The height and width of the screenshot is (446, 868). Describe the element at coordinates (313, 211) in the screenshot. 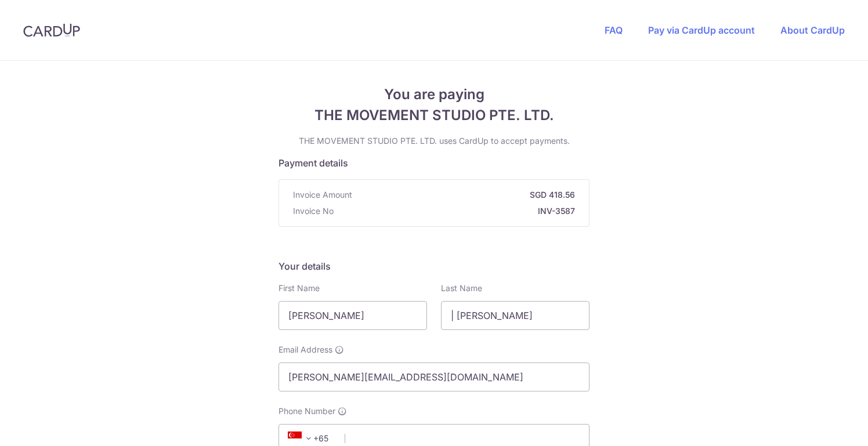

I see `span: Invoice No` at that location.